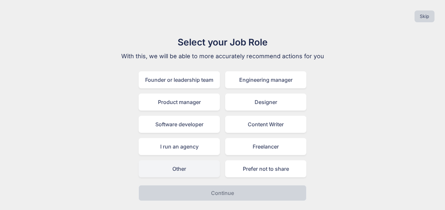  Describe the element at coordinates (266, 124) in the screenshot. I see `div: Content Writer` at that location.